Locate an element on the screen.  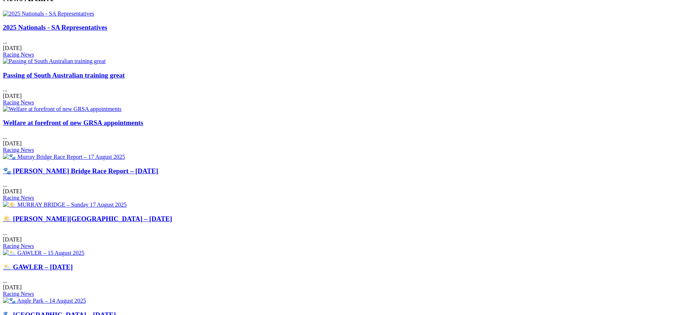
a: Welfare at forefront of new GRSA appointments is located at coordinates (73, 123).